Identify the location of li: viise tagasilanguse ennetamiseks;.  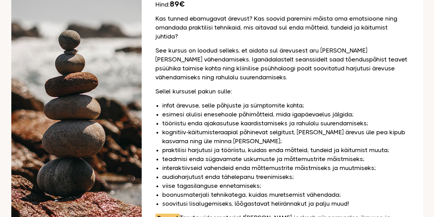
(286, 186).